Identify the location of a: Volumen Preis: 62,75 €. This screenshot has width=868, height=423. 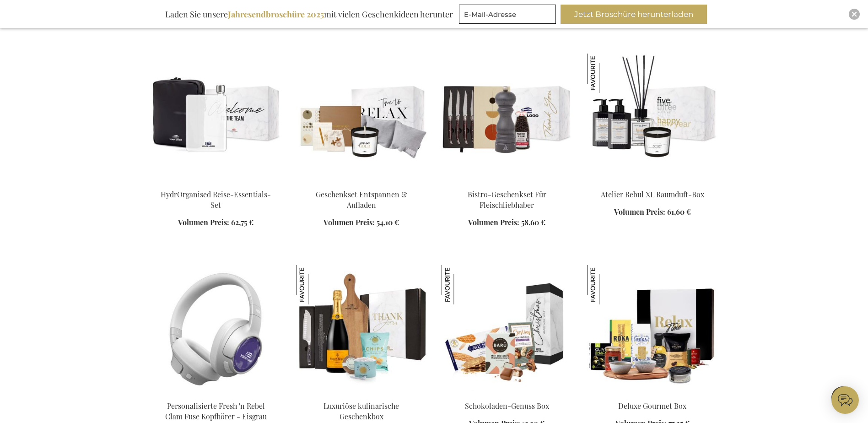
(216, 223).